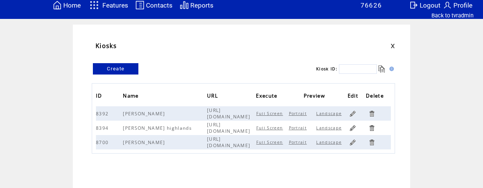 The image size is (483, 188). What do you see at coordinates (327, 69) in the screenshot?
I see `span: Kiosk ID:` at bounding box center [327, 69].